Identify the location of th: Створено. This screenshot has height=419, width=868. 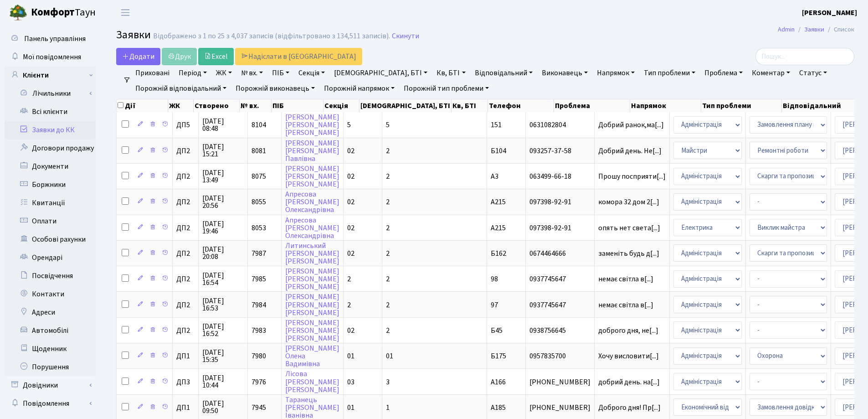
(216, 106).